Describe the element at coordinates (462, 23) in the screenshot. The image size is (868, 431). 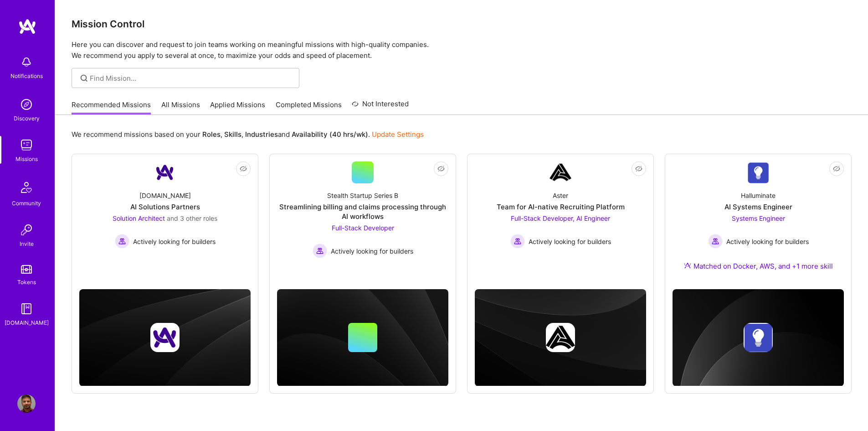
I see `h3: Mission Control` at that location.